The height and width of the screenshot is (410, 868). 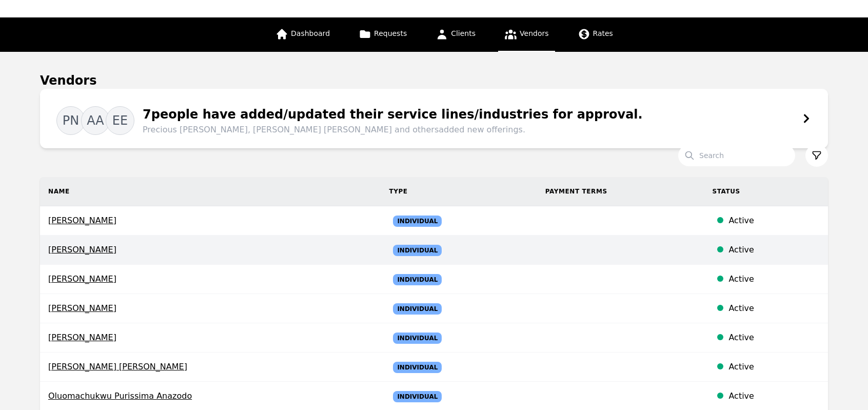 What do you see at coordinates (455, 34) in the screenshot?
I see `a: Clients` at bounding box center [455, 34].